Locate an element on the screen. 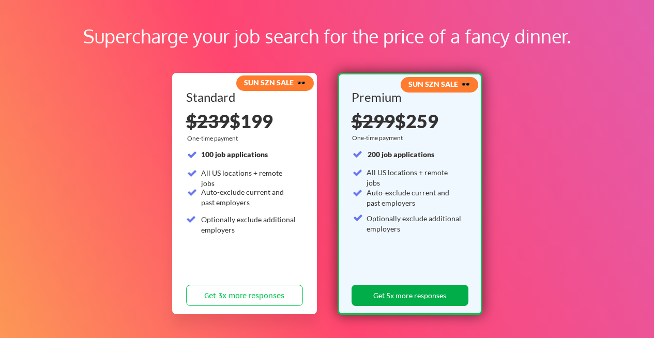  button: Get 3x more responses is located at coordinates (244, 295).